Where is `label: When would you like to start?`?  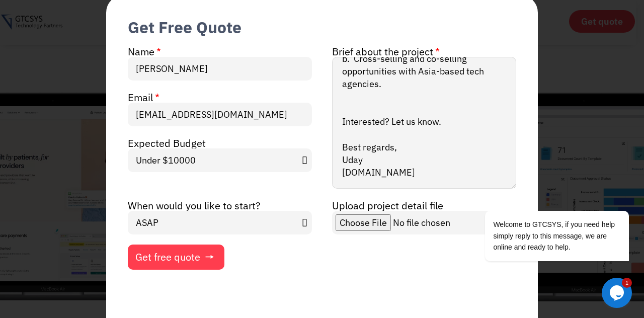
label: When would you like to start? is located at coordinates (194, 206).